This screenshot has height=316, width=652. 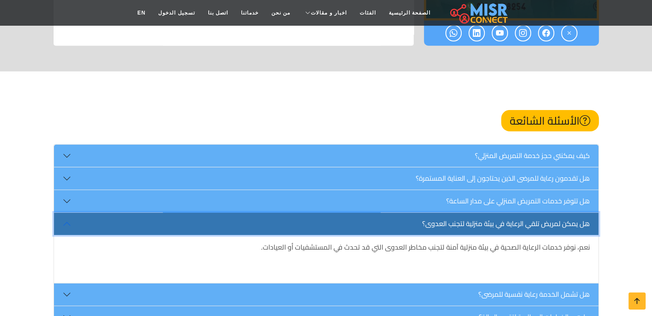 I want to click on button: هل يمكن لمريض تلقي الرعاية في بيئة منزلية لتجنب العدوى؟, so click(x=326, y=224).